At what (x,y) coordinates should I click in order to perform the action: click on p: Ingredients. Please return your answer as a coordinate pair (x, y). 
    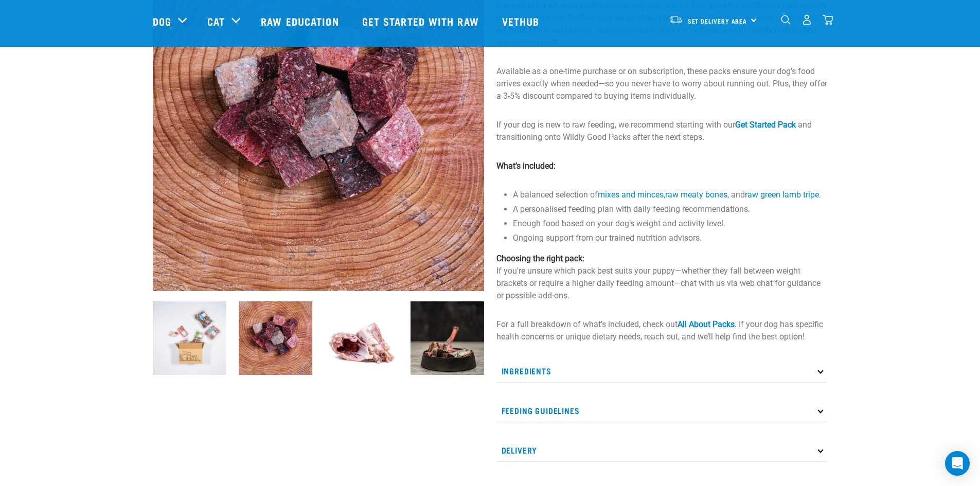
    Looking at the image, I should click on (662, 371).